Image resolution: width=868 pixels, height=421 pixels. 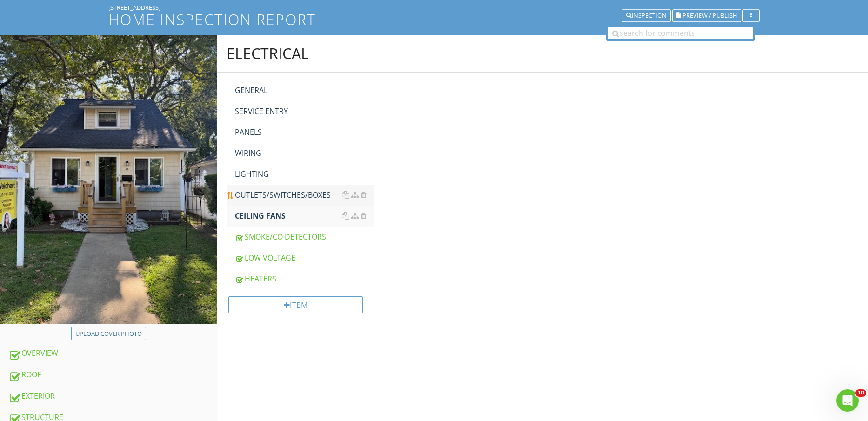 I want to click on div: LIGHTING, so click(x=305, y=174).